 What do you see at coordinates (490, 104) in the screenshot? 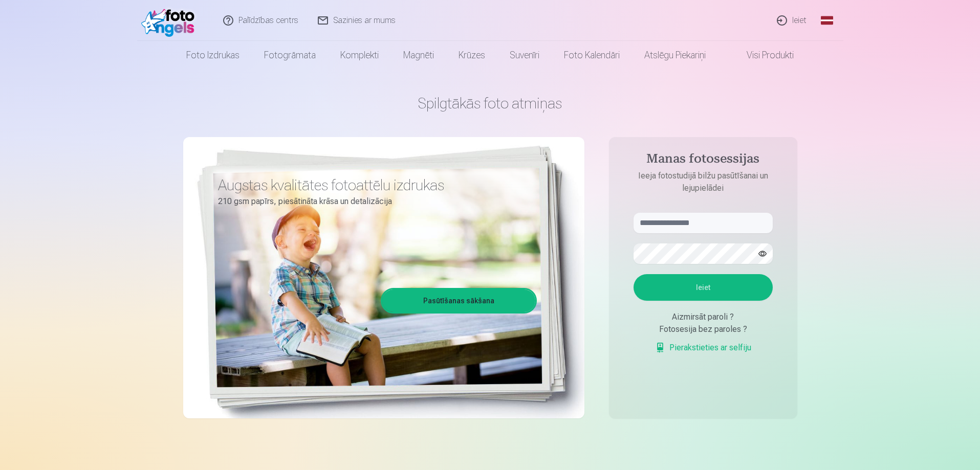
I see `h1: Spilgtākās foto atmiņas` at bounding box center [490, 104].